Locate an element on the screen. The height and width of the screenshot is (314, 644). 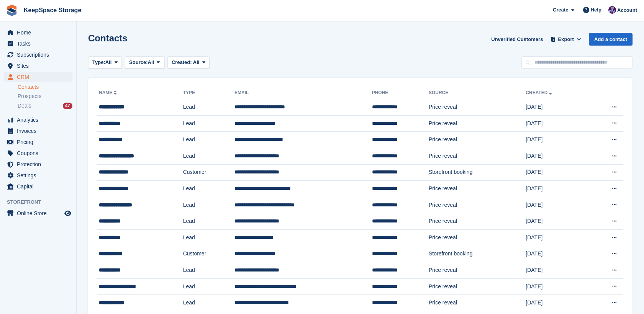
span: Export is located at coordinates (566, 39).